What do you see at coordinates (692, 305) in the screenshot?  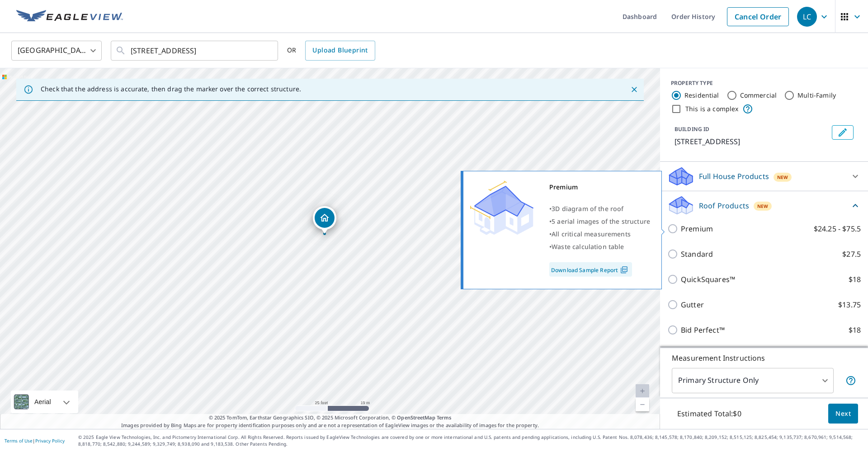 I see `p: Gutter` at bounding box center [692, 305].